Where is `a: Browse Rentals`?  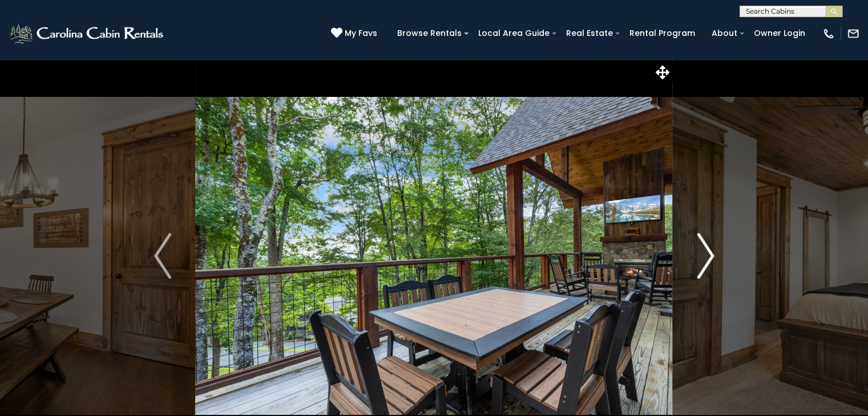
a: Browse Rentals is located at coordinates (429, 33).